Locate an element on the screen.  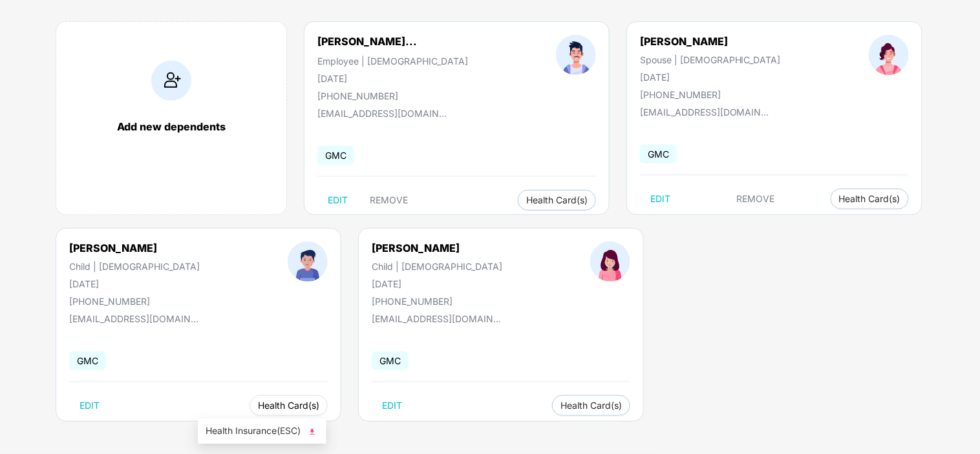
div: Add new dependents is located at coordinates (171, 126).